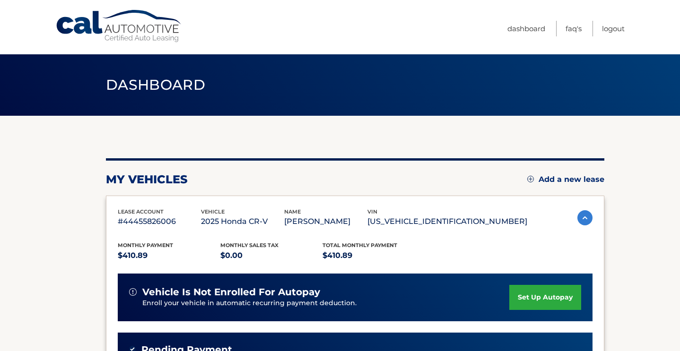 The image size is (680, 351). Describe the element at coordinates (613, 28) in the screenshot. I see `a: Logout` at that location.